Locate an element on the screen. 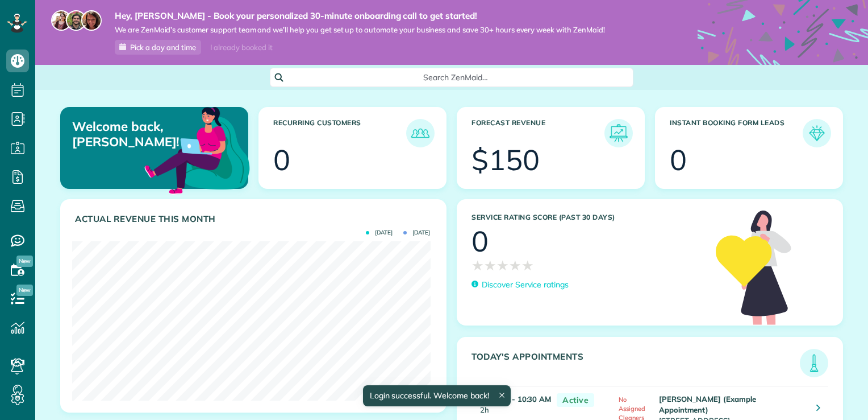 Image resolution: width=868 pixels, height=420 pixels. div: $150 is located at coordinates (506, 160).